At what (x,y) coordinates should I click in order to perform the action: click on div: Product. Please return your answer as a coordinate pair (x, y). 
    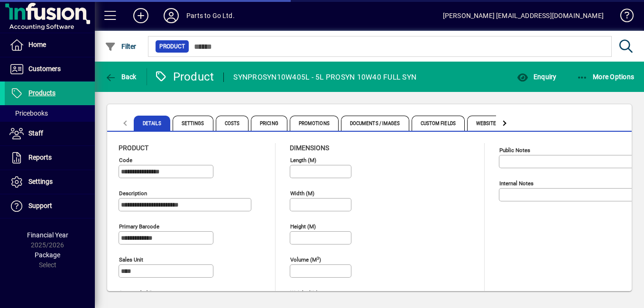
    Looking at the image, I should click on (184, 77).